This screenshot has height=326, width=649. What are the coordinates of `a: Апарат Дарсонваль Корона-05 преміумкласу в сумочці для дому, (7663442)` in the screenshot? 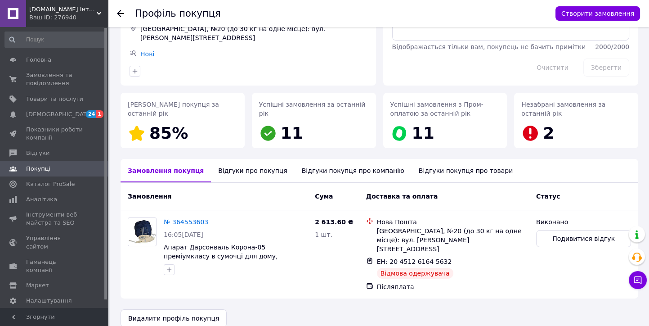 It's located at (220, 256).